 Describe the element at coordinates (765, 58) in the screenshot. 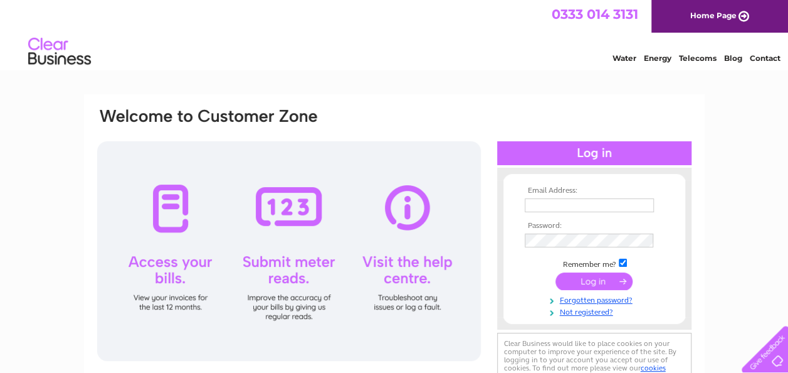

I see `a: Contact` at that location.